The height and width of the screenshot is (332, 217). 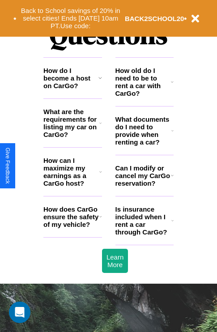 I want to click on b: BACK2SCHOOL20, so click(x=154, y=18).